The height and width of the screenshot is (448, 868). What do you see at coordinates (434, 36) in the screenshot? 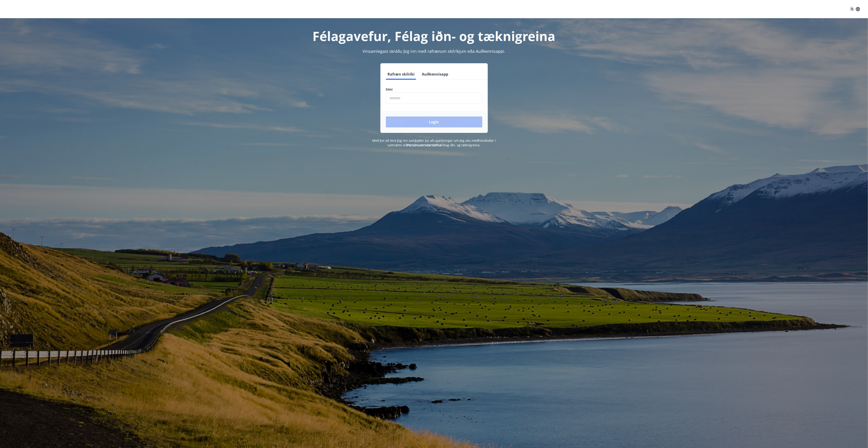
I see `h1: Félagavefur, Félag iðn- og tæknigreina` at bounding box center [434, 36].